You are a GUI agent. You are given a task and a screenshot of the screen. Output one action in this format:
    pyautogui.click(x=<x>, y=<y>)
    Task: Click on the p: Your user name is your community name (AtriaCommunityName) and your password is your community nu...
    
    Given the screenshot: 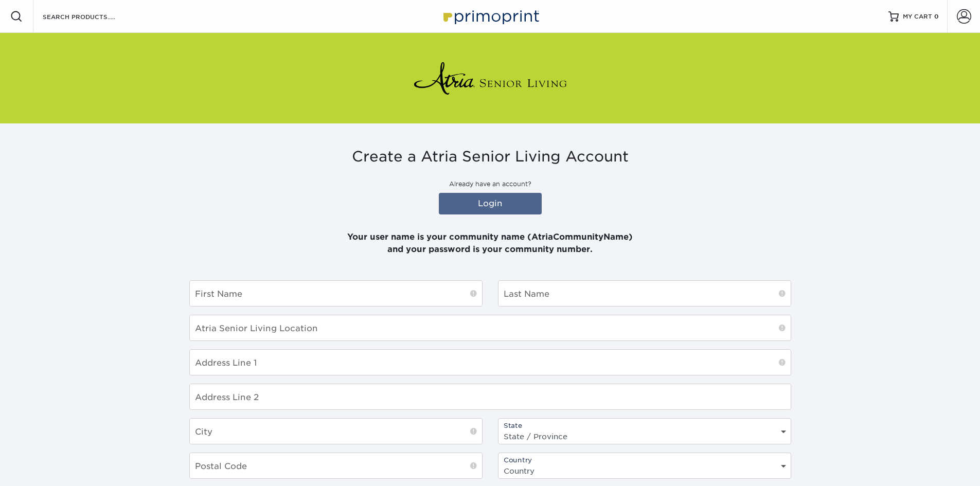 What is the action you would take?
    pyautogui.click(x=490, y=237)
    